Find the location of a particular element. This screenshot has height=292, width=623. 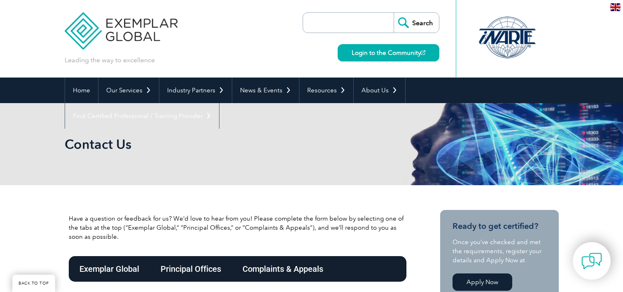

a: Login to the Community is located at coordinates (388, 53).